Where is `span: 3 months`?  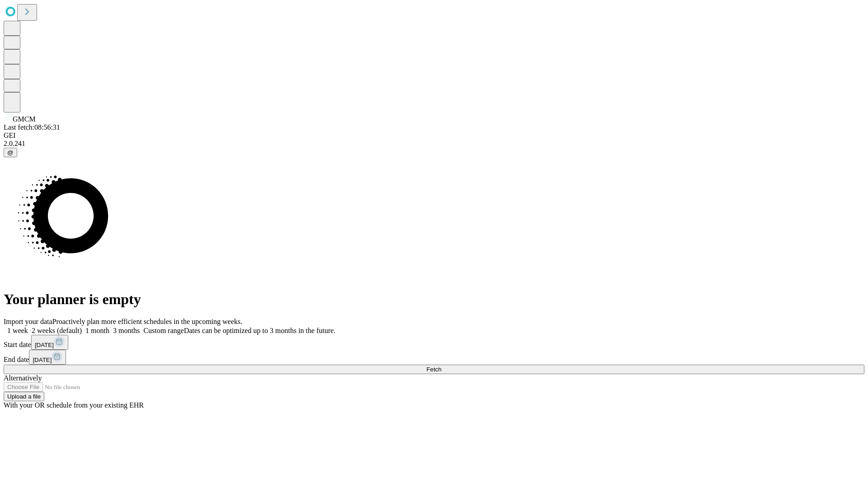 span: 3 months is located at coordinates (126, 330).